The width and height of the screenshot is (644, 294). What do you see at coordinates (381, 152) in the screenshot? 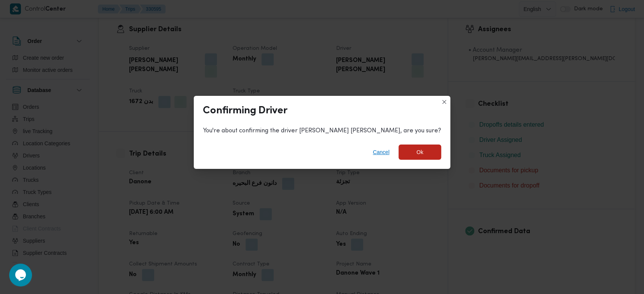
I see `span: Cancel` at bounding box center [381, 152].